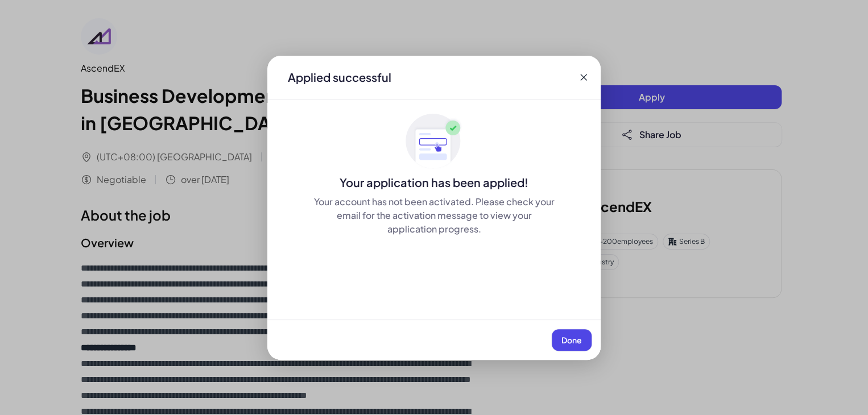  I want to click on div: Your application has been applied!, so click(434, 182).